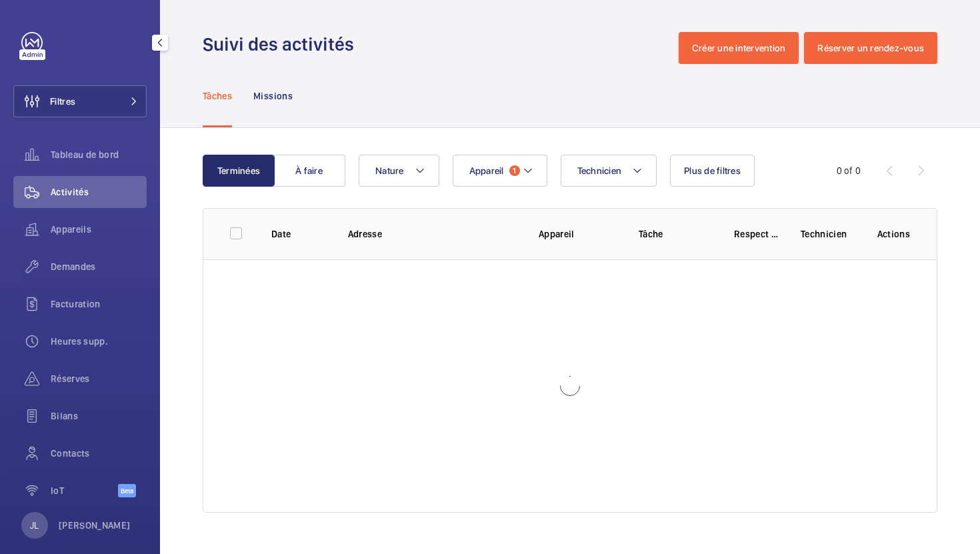 This screenshot has height=554, width=980. Describe the element at coordinates (99, 230) in the screenshot. I see `span: Appareils` at that location.